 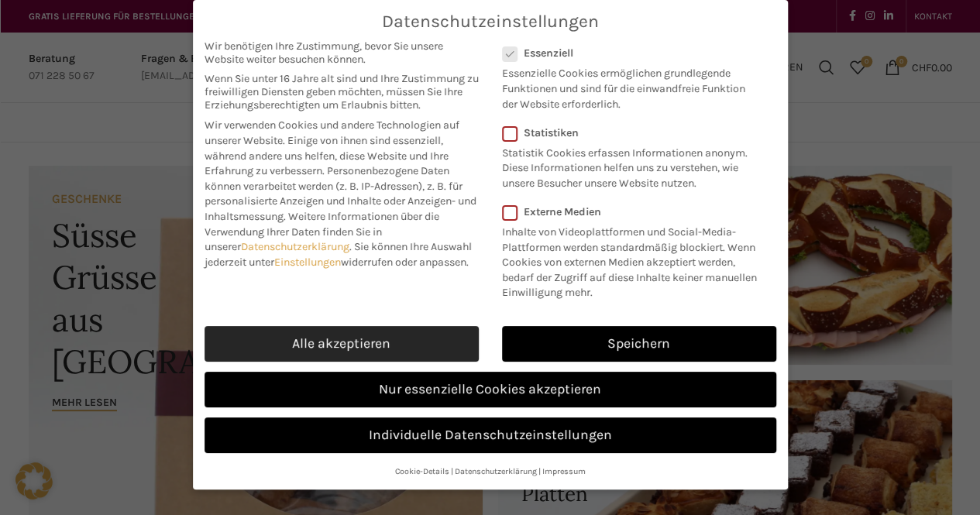 What do you see at coordinates (490, 22) in the screenshot?
I see `span: Datenschutzeinstellungen` at bounding box center [490, 22].